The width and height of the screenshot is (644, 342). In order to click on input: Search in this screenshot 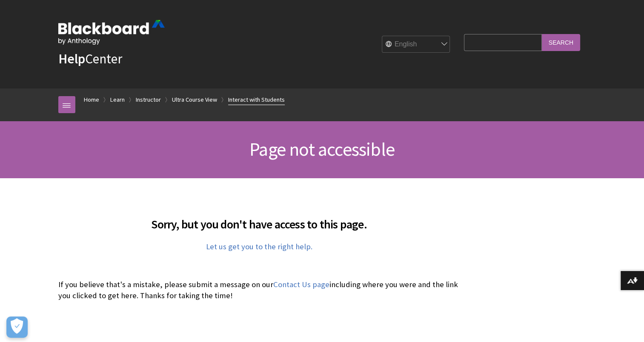, I will do `click(561, 42)`.